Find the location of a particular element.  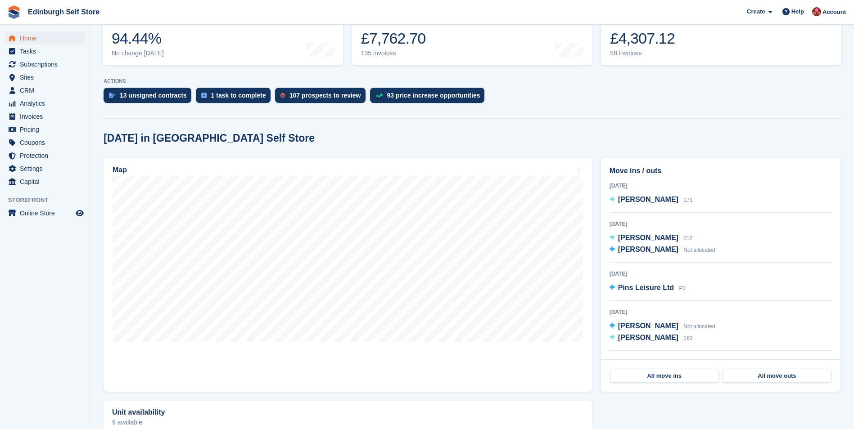

span: Invoices is located at coordinates (47, 117).